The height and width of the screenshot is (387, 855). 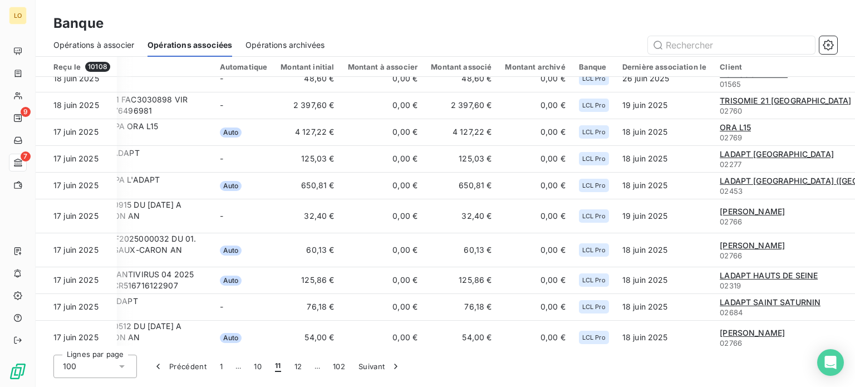 What do you see at coordinates (244, 67) in the screenshot?
I see `div: Automatique` at bounding box center [244, 67].